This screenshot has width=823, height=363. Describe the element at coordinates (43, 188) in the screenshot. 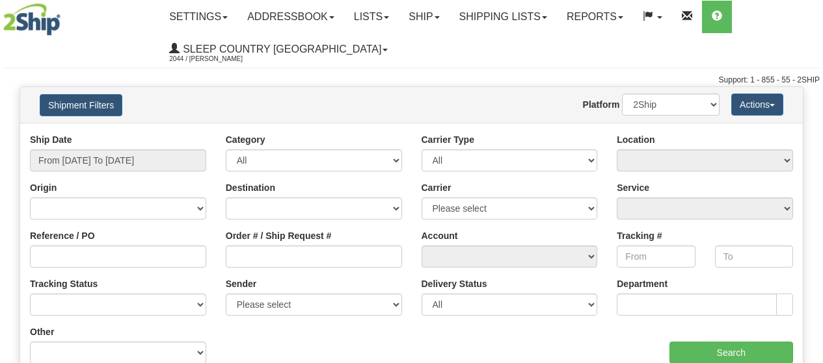

I see `label: Origin` at that location.